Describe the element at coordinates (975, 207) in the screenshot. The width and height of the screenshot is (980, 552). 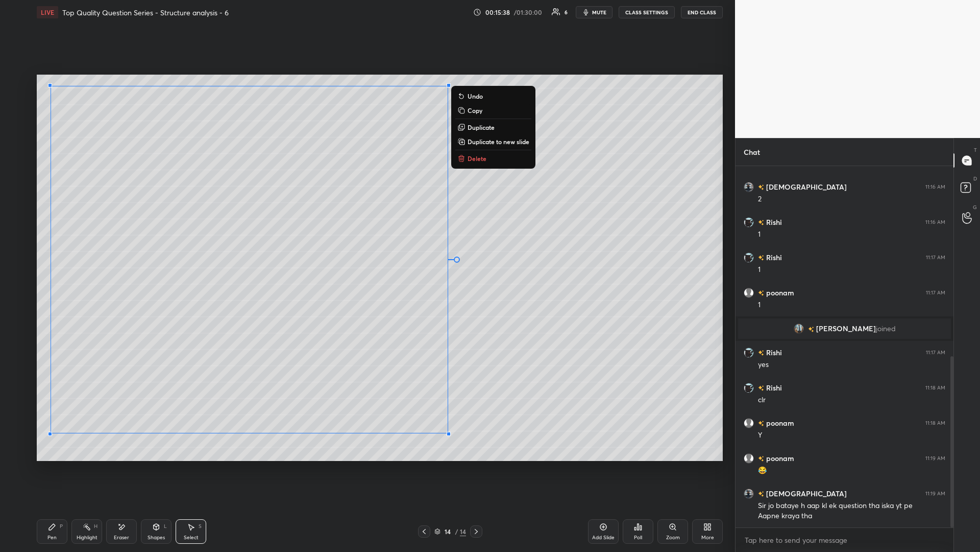
I see `p: G` at that location.